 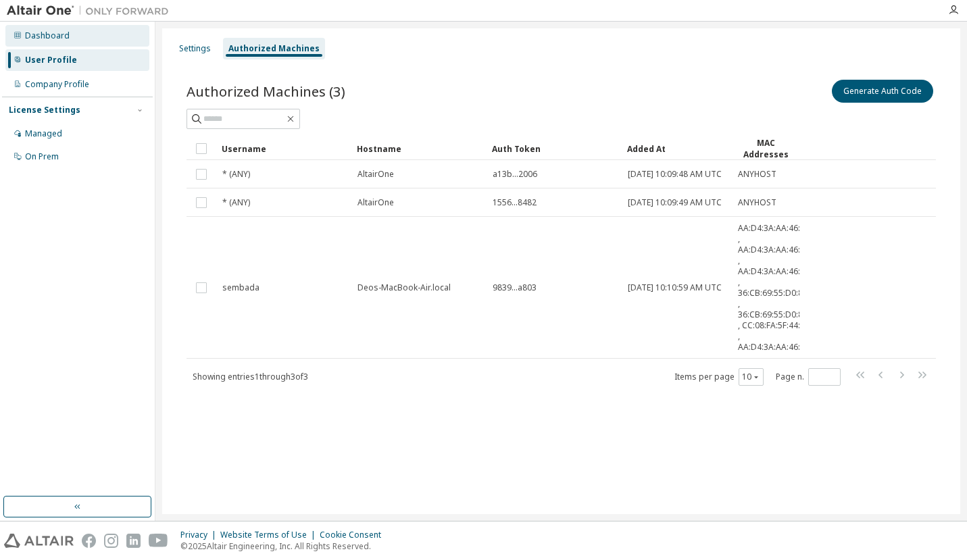 What do you see at coordinates (47, 36) in the screenshot?
I see `div: Dashboard` at bounding box center [47, 36].